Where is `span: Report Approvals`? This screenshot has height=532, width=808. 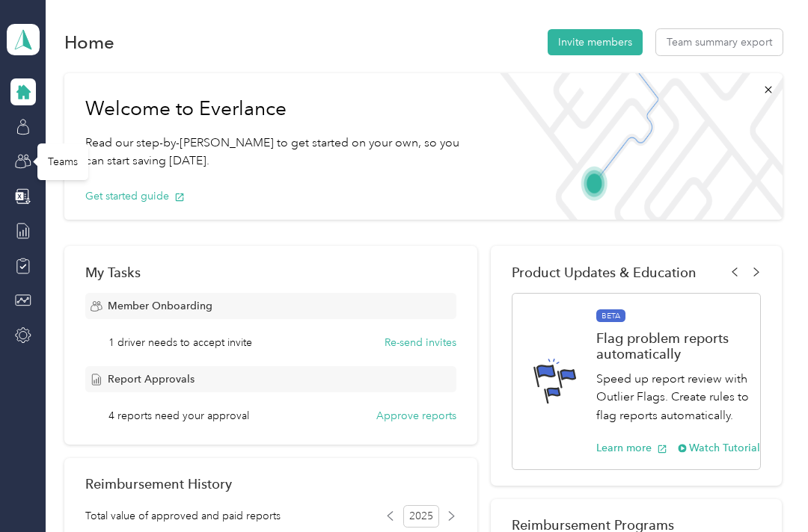
span: Report Approvals is located at coordinates (151, 379).